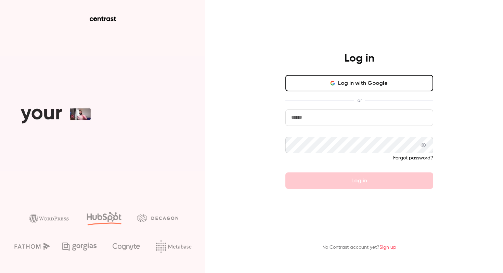 This screenshot has width=503, height=273. I want to click on a: Forgot password?, so click(413, 158).